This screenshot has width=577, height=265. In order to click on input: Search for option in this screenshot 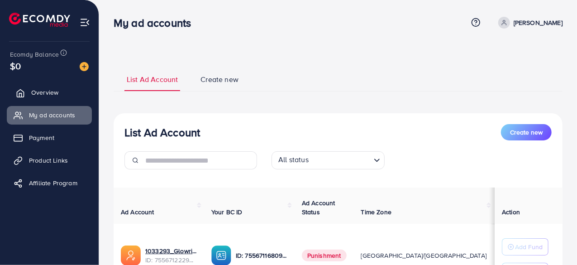, I will do `click(341, 160)`.